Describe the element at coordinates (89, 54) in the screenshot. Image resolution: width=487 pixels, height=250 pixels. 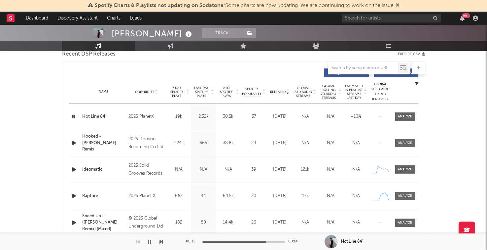
I see `span: Recent DSP Releases` at that location.